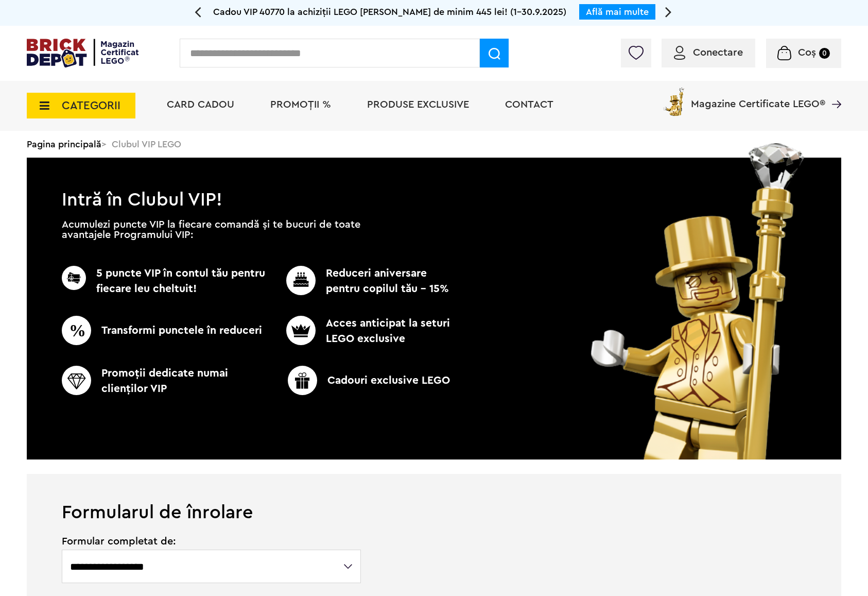  I want to click on a: Pagina principală, so click(64, 144).